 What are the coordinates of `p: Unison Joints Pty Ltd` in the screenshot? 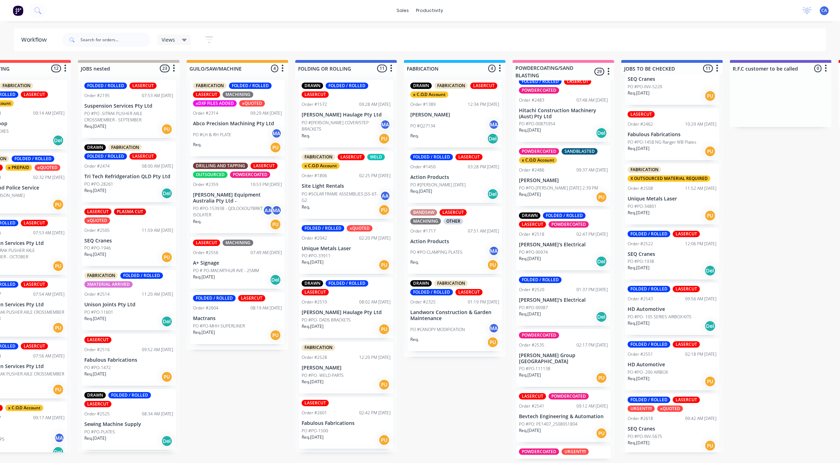 It's located at (129, 304).